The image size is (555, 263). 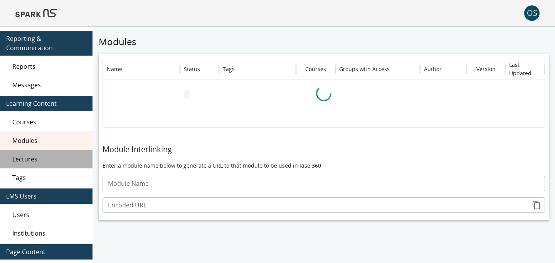 What do you see at coordinates (46, 43) in the screenshot?
I see `span: Reporting & Communication` at bounding box center [46, 43].